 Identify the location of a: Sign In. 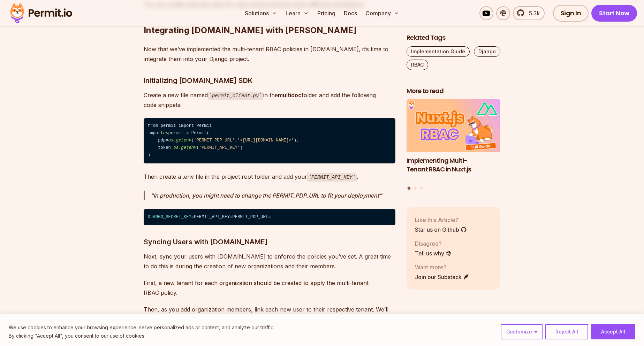
(571, 13).